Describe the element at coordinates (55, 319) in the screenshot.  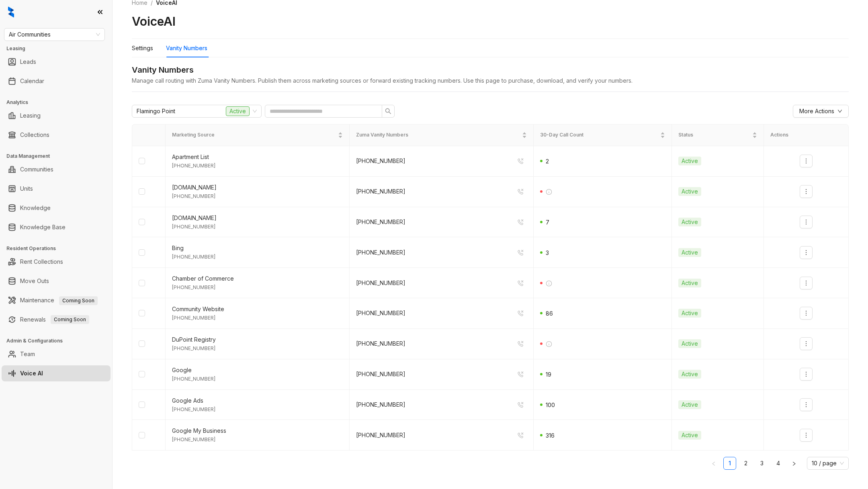
I see `a: RenewalsComing Soon` at that location.